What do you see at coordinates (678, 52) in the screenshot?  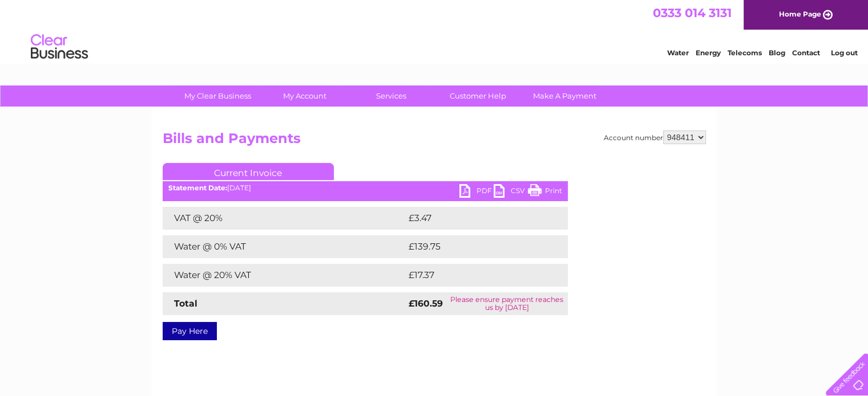 I see `a: Water` at bounding box center [678, 52].